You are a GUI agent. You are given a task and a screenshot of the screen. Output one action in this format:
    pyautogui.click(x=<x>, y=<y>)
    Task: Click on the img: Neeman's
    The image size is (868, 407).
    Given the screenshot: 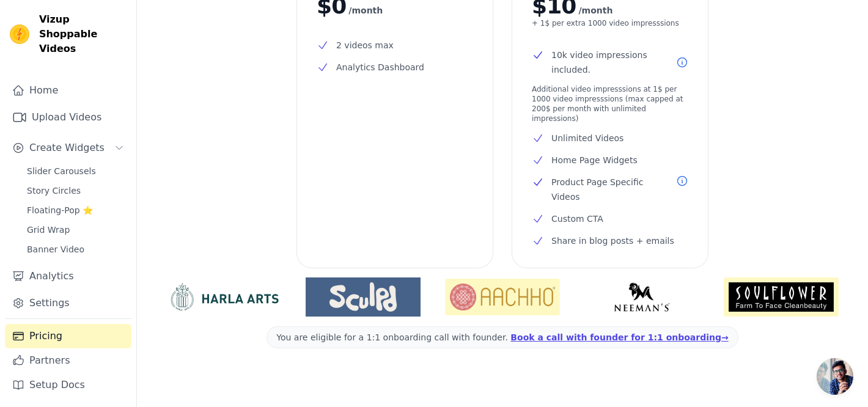 What is the action you would take?
    pyautogui.click(x=642, y=297)
    